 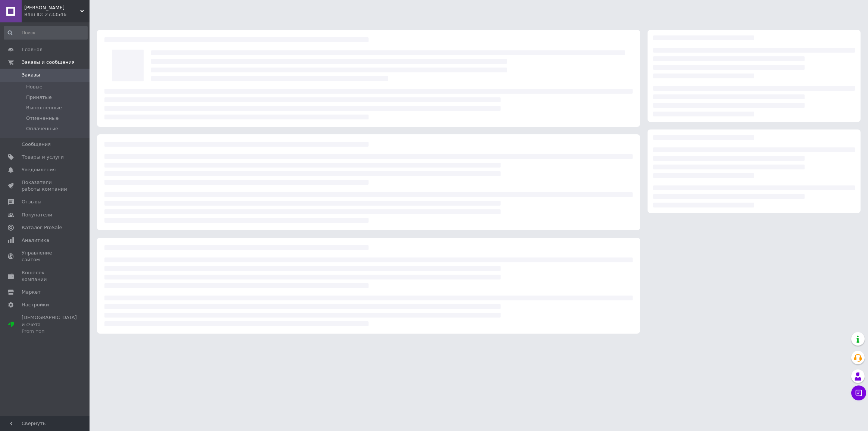 I want to click on input: Поиск, so click(x=46, y=33).